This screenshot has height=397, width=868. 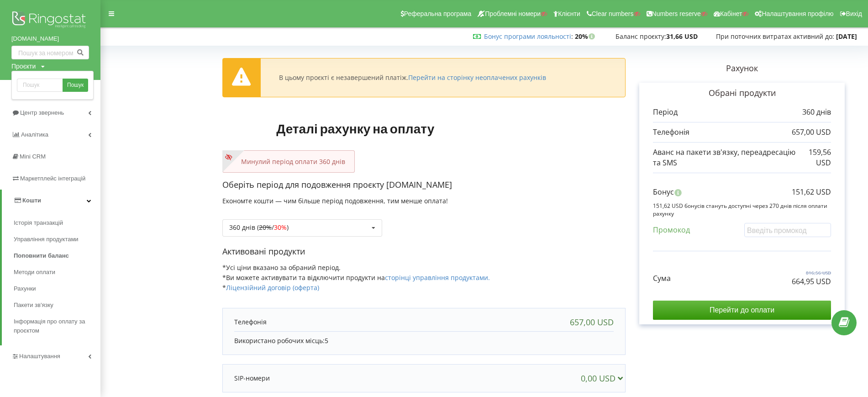 What do you see at coordinates (252, 379) in the screenshot?
I see `p: SIP-номери` at bounding box center [252, 379].